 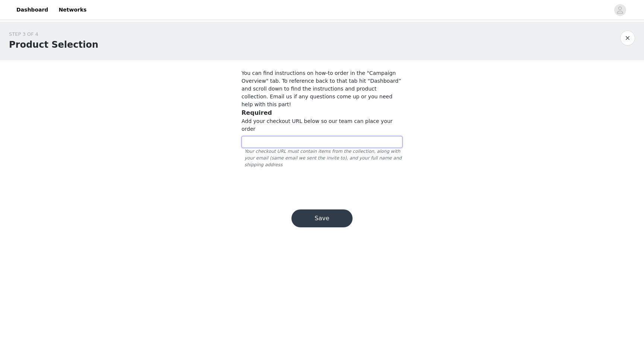 I want to click on button: Save, so click(x=322, y=219).